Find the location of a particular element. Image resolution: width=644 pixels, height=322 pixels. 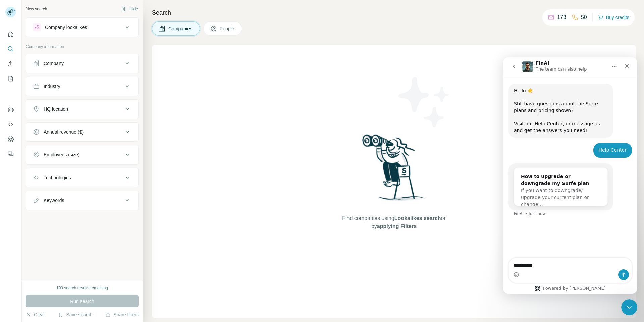

button: Company is located at coordinates (82, 64).